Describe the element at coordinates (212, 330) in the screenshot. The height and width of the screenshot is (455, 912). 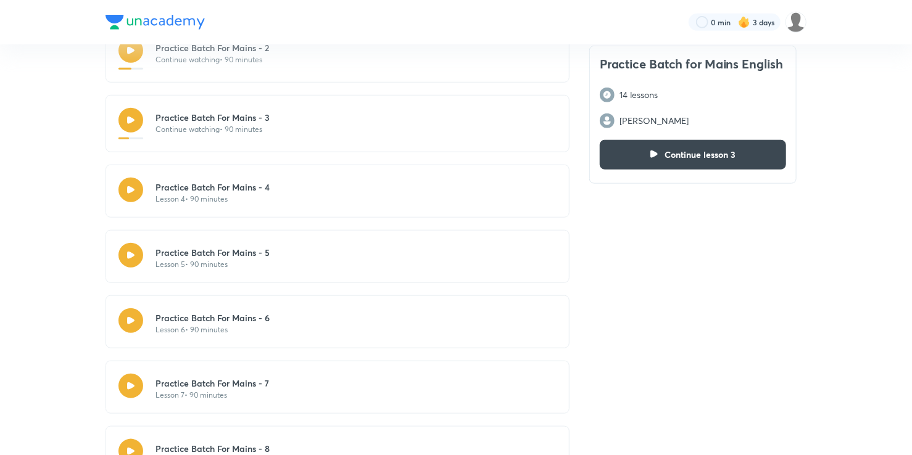
I see `p: Lesson 6 • 90 minutes` at that location.